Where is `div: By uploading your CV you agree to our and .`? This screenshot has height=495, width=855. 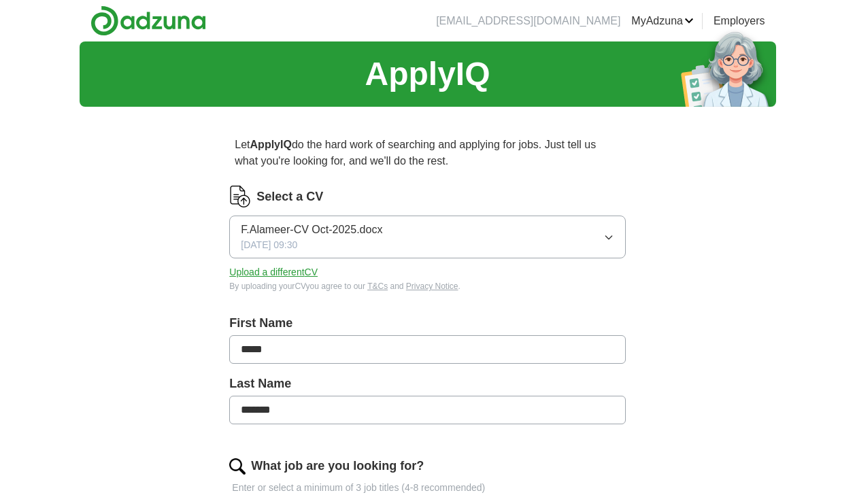 div: By uploading your CV you agree to our and . is located at coordinates (427, 286).